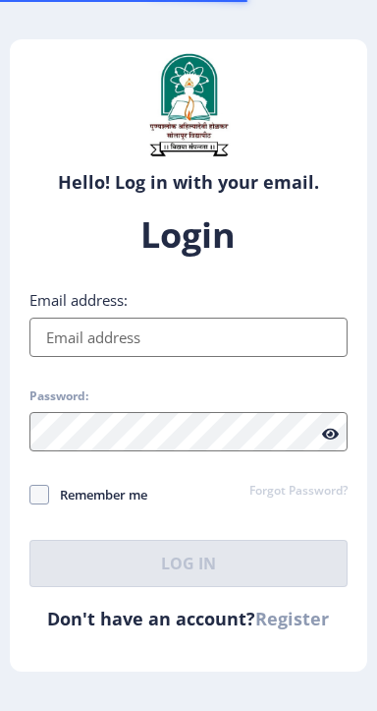 This screenshot has height=711, width=377. I want to click on h1: Login, so click(189, 235).